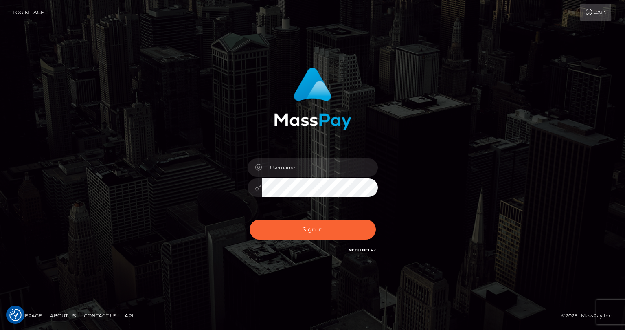 The image size is (625, 330). What do you see at coordinates (590, 315) in the screenshot?
I see `div: © 2025 , MassPay Inc.` at bounding box center [590, 315].